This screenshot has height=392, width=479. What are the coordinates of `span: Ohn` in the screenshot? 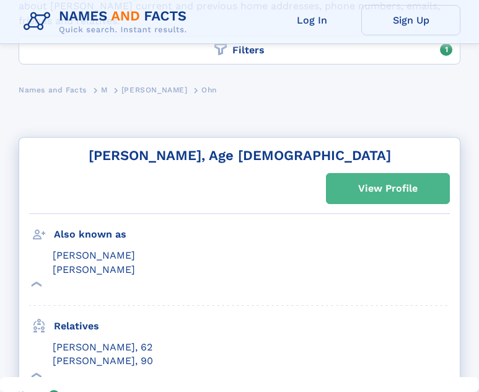 It's located at (209, 90).